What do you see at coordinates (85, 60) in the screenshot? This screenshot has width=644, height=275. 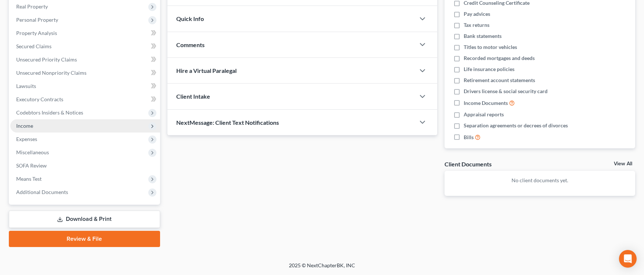 I see `a: Unsecured Priority Claims` at bounding box center [85, 60].